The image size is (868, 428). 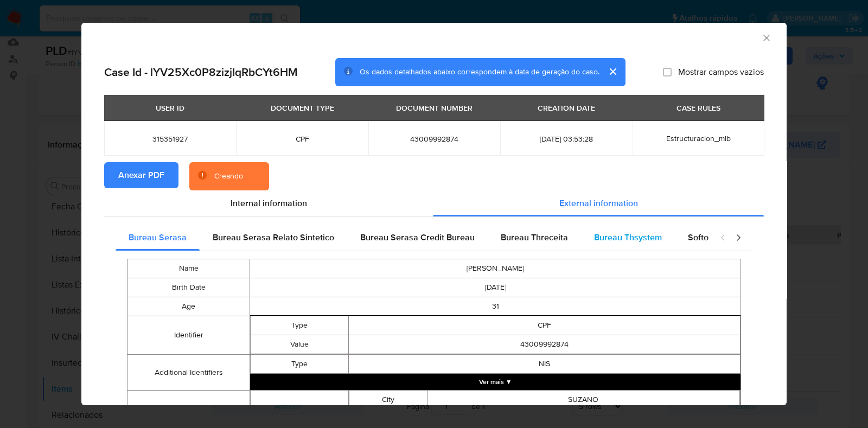 What do you see at coordinates (417, 237) in the screenshot?
I see `span: Bureau Serasa Credit Bureau` at bounding box center [417, 237].